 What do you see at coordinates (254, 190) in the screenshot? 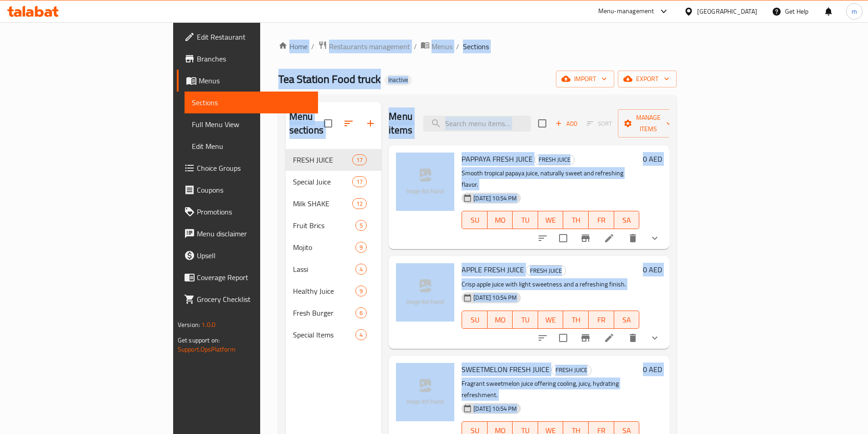
I see `span: Coupons` at bounding box center [254, 190].